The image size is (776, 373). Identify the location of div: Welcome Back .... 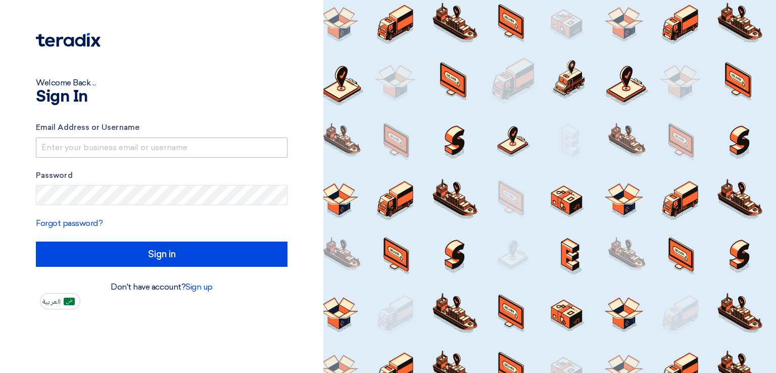
(162, 83).